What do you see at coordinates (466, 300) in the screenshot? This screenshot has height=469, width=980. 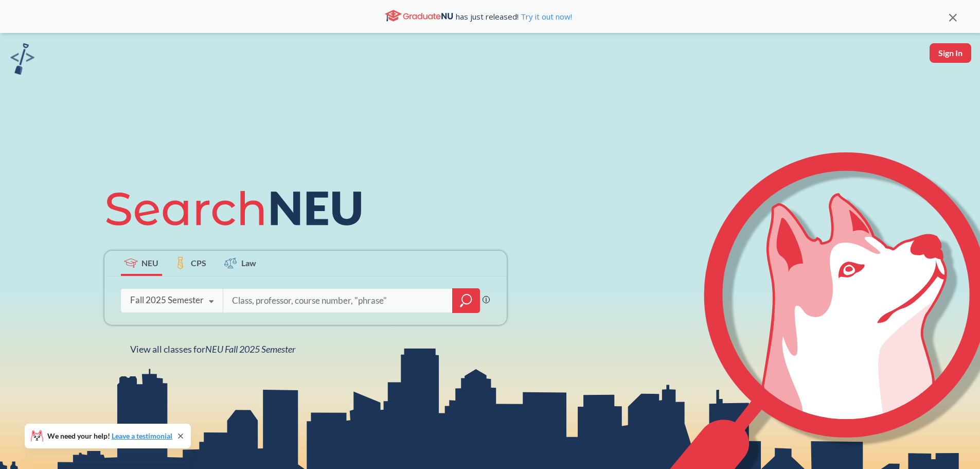 I see `svg: magnifying glass` at bounding box center [466, 300].